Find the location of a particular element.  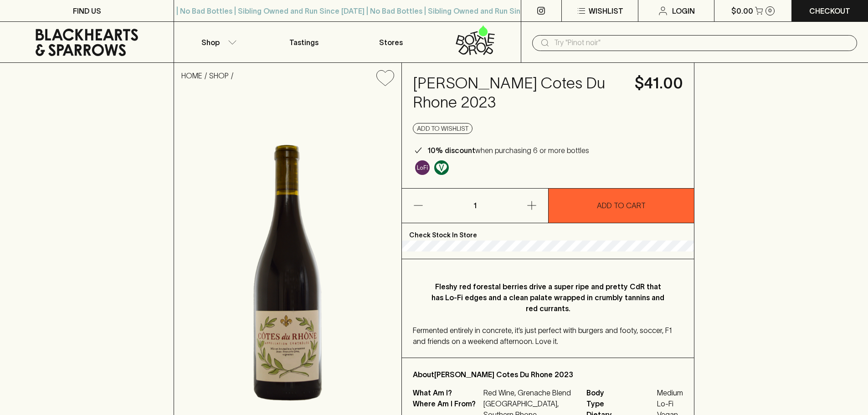

span: Medium is located at coordinates (669, 393).